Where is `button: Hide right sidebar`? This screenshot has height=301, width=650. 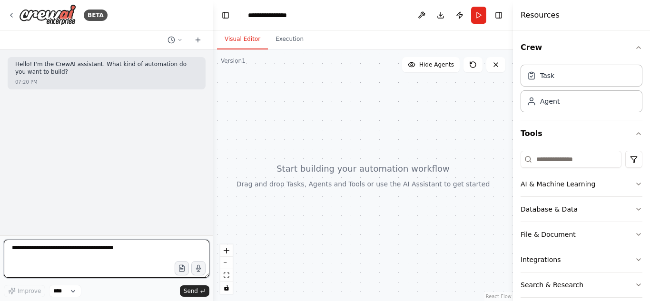
button: Hide right sidebar is located at coordinates (499, 15).